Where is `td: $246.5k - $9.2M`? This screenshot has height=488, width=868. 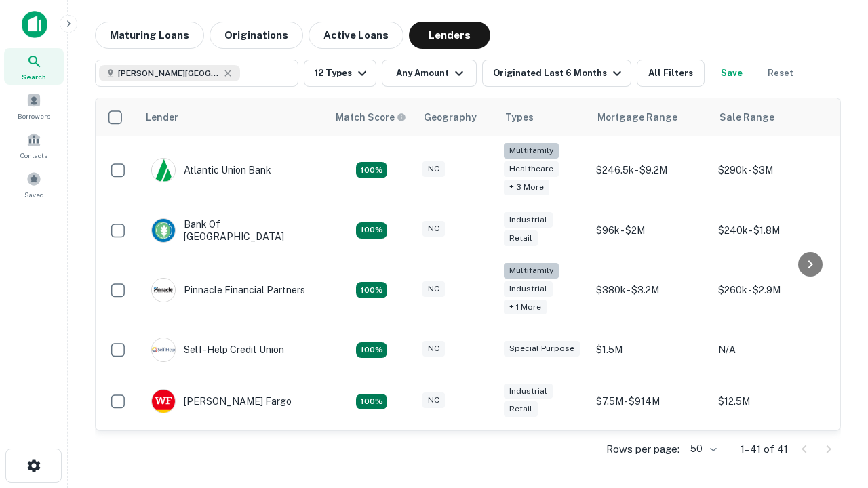
td: $246.5k - $9.2M is located at coordinates (651, 170).